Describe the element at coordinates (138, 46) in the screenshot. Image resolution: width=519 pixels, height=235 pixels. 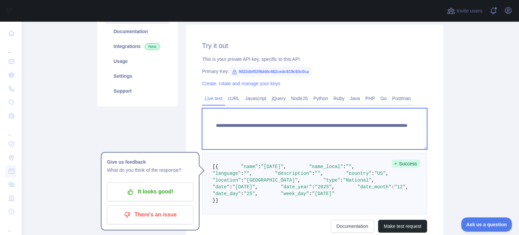
I see `a: Integrations New` at that location.